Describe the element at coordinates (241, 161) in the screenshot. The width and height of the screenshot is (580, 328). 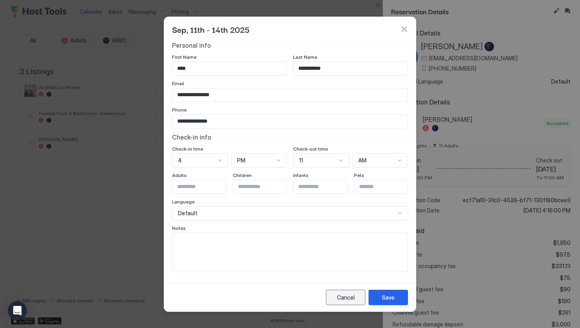
I see `span: PM` at that location.